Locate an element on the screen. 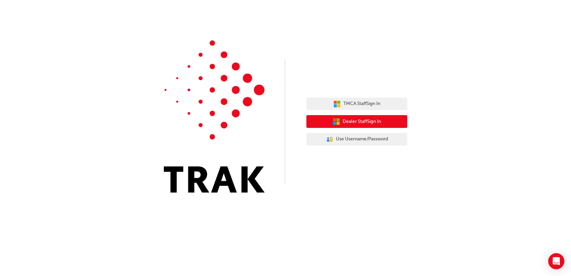 The height and width of the screenshot is (276, 571). span: TMCA Staff Sign In is located at coordinates (362, 104).